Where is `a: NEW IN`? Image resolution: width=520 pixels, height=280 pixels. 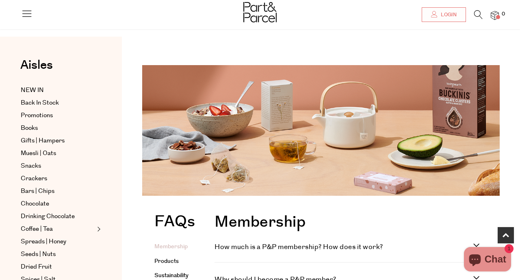 a: NEW IN is located at coordinates (58, 90).